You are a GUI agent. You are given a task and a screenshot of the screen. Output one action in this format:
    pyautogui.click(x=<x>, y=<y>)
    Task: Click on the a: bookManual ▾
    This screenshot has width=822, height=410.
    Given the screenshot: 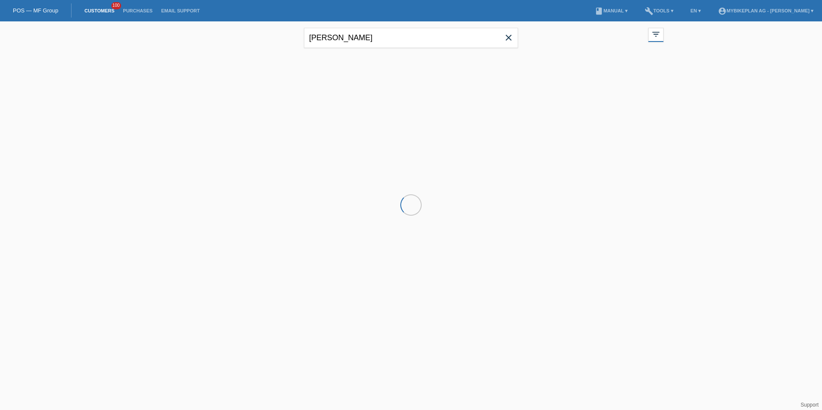 What is the action you would take?
    pyautogui.click(x=611, y=11)
    